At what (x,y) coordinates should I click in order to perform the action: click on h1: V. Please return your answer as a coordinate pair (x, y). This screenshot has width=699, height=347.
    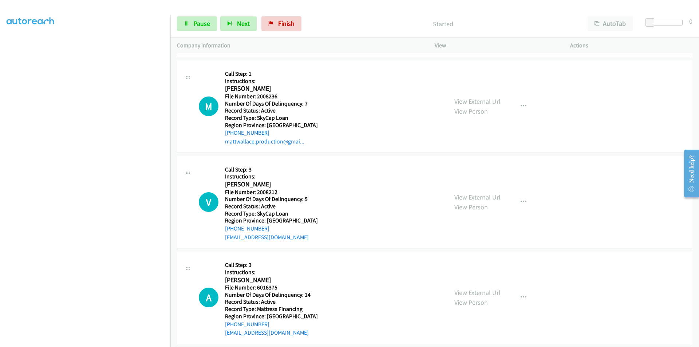
    Looking at the image, I should click on (209, 202).